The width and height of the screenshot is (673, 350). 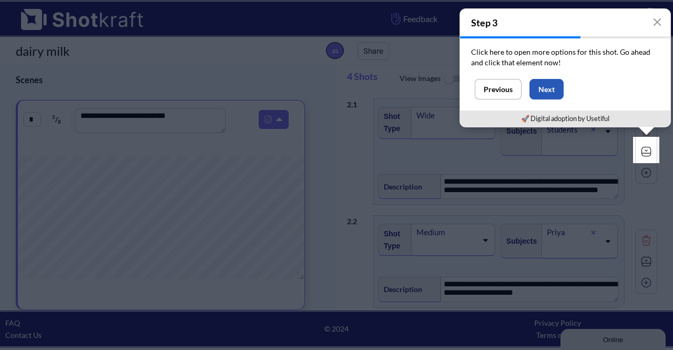 What do you see at coordinates (566, 57) in the screenshot?
I see `p: Click here to open more options for this shot. Go ahead and click that element now!` at bounding box center [566, 57].